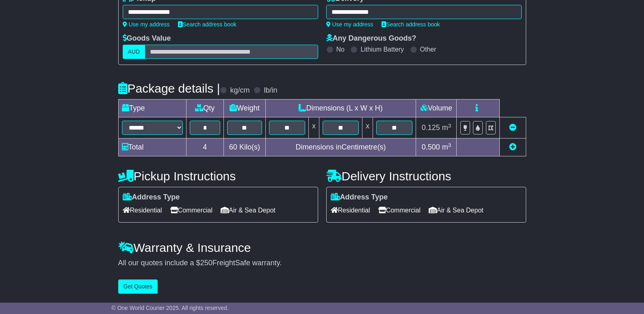  I want to click on td: Volume, so click(437, 109).